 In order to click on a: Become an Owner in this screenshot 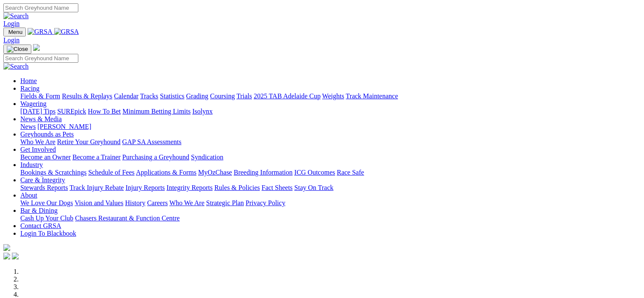, I will do `click(45, 157)`.